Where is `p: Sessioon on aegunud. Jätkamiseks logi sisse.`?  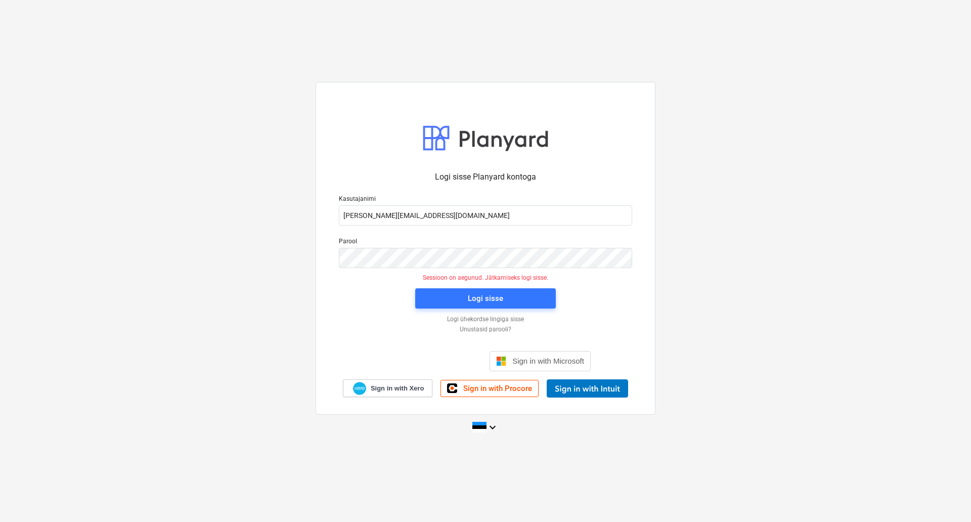
p: Sessioon on aegunud. Jätkamiseks logi sisse. is located at coordinates (486, 278).